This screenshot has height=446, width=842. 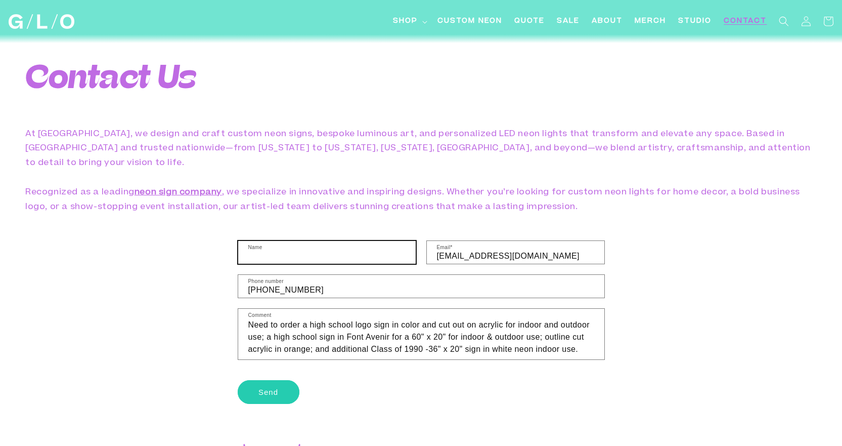 I want to click on span: Contact, so click(x=745, y=21).